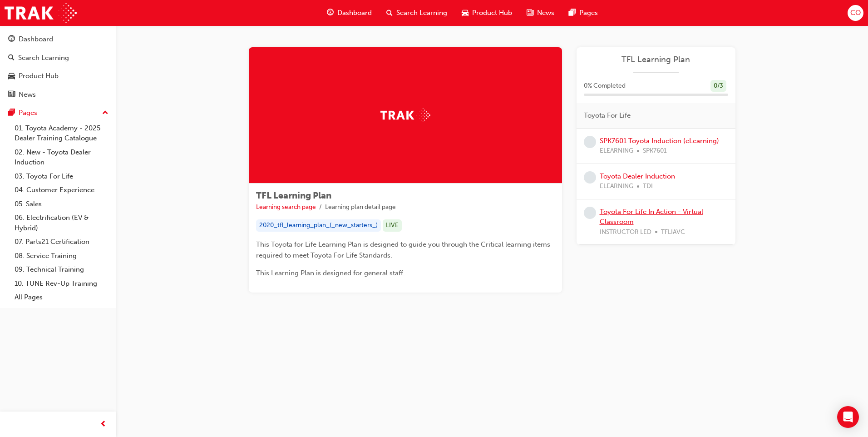 This screenshot has width=868, height=437. What do you see at coordinates (286, 207) in the screenshot?
I see `a: Learning search page` at bounding box center [286, 207].